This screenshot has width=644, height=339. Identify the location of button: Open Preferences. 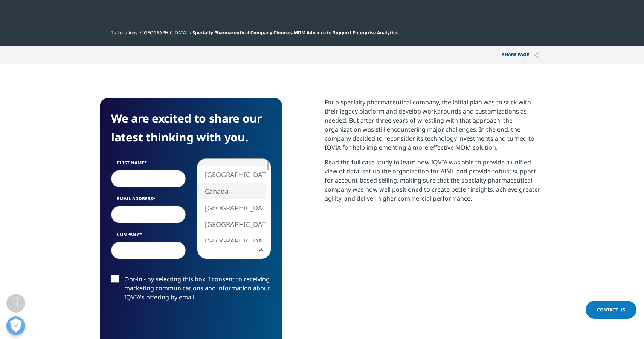
(16, 325).